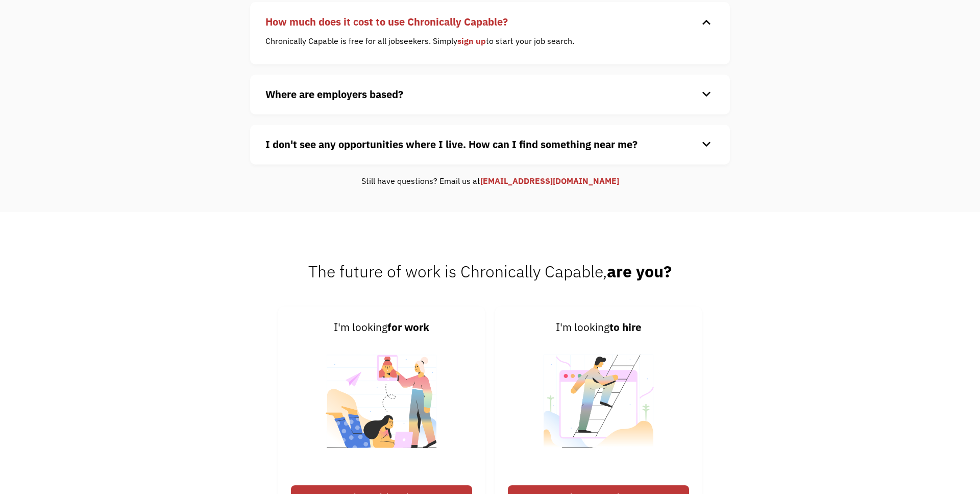 The width and height of the screenshot is (980, 494). Describe the element at coordinates (334, 94) in the screenshot. I see `strong: Where are employers based?` at that location.